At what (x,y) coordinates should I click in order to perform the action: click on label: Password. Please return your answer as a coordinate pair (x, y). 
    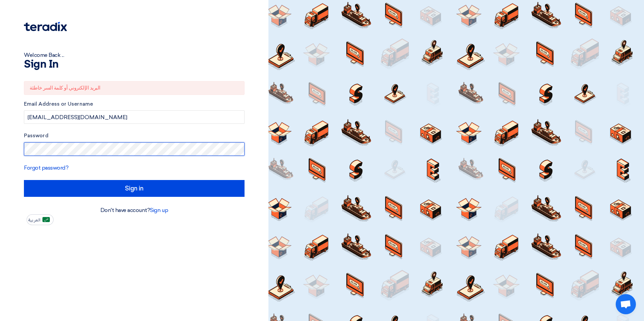
    Looking at the image, I should click on (134, 135).